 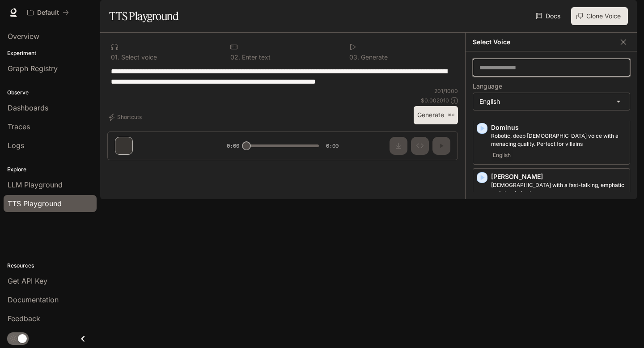 What do you see at coordinates (559, 189) in the screenshot?
I see `p: Male with a fast-talking, emphatic and streetwise tone` at bounding box center [559, 189].